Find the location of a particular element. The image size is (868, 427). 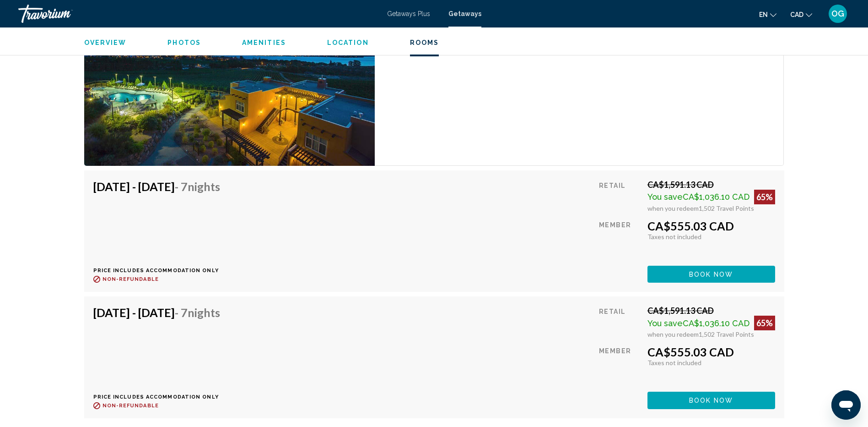

span: Getaways Plus is located at coordinates (409, 13).